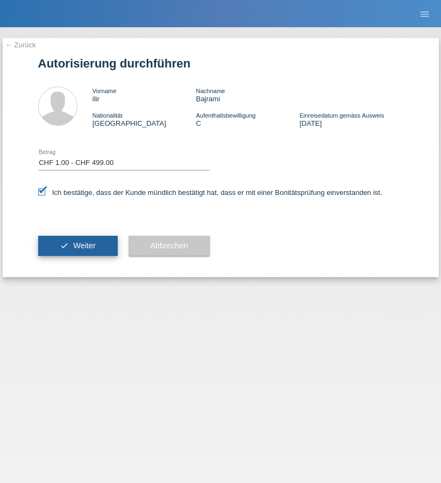  I want to click on label: Ich bestätige, dass der Kunde mündlich bestätigt hat, dass er mit einer Bonitätsprüfung einversta..., so click(210, 192).